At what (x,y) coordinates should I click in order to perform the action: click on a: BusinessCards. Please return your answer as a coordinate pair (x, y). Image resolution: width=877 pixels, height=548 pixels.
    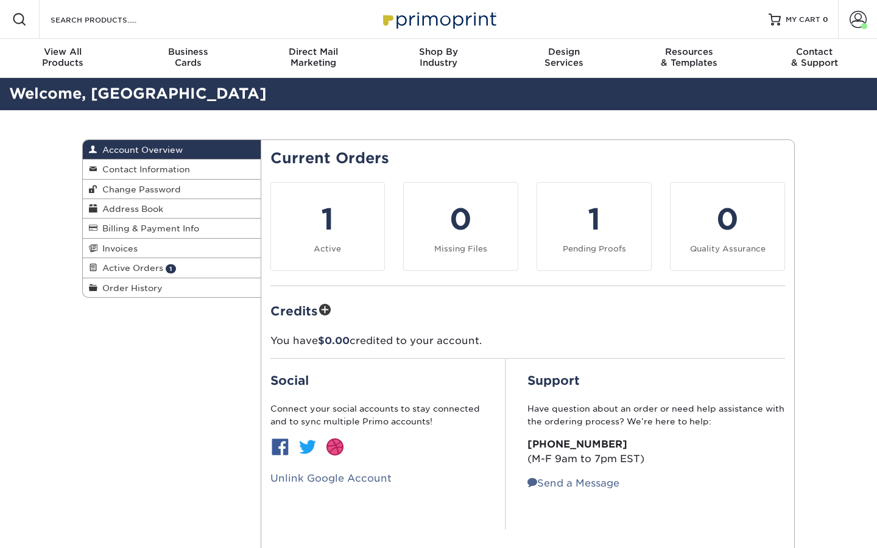
    Looking at the image, I should click on (188, 58).